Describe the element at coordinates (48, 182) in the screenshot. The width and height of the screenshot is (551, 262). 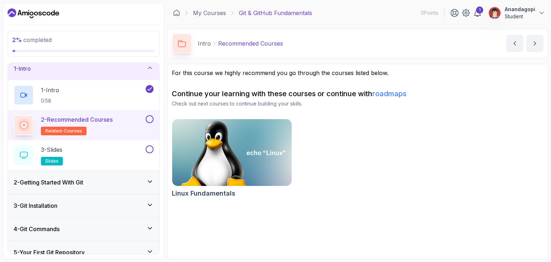
I see `h3: 2 - Getting Started With Git` at that location.